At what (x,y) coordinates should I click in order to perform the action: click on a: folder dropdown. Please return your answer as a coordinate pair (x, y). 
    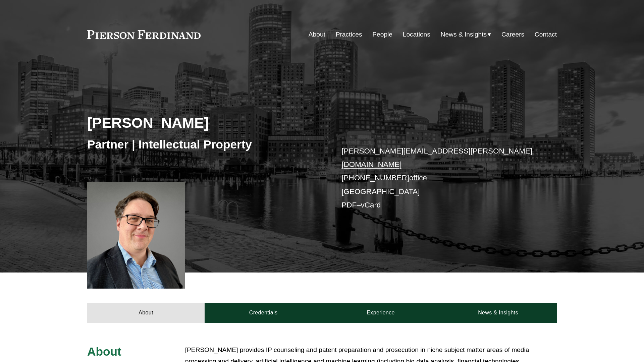
    Looking at the image, I should click on (466, 35).